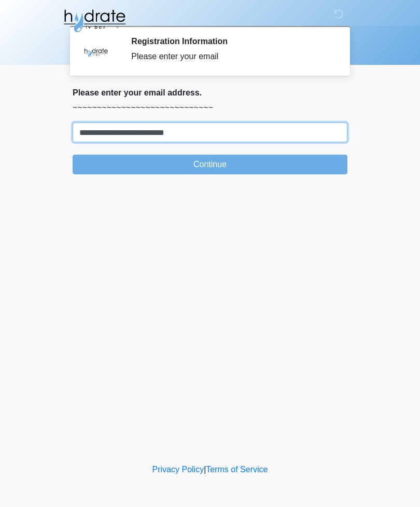 The height and width of the screenshot is (507, 420). I want to click on img: Agent Avatar, so click(96, 52).